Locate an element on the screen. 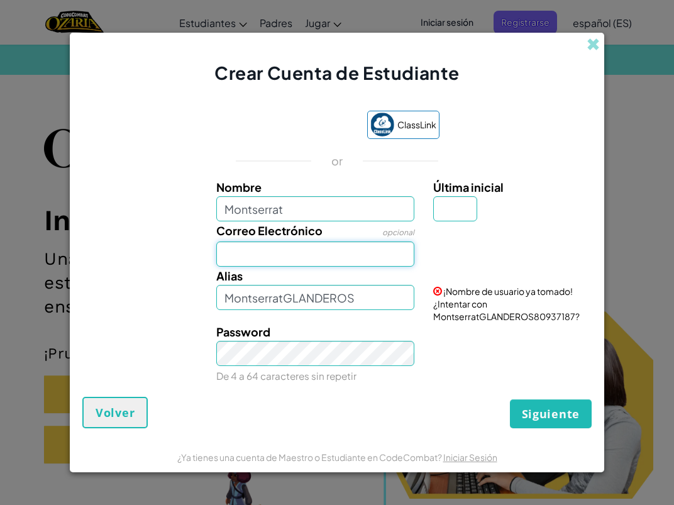 This screenshot has width=674, height=505. span: opcional is located at coordinates (398, 232).